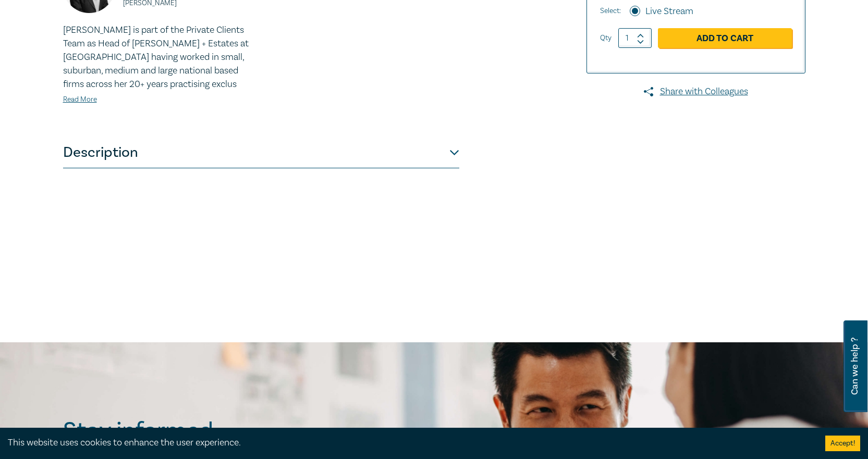  Describe the element at coordinates (696, 92) in the screenshot. I see `a: Share with Colleagues` at that location.